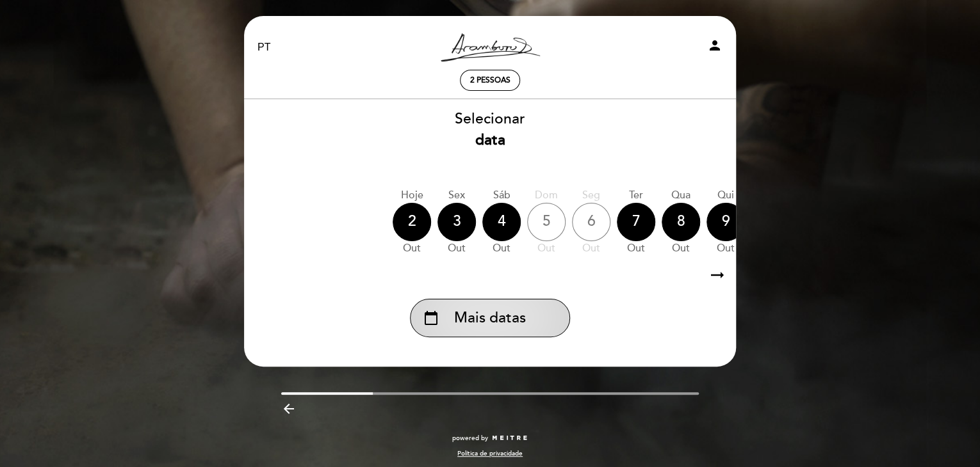  What do you see at coordinates (591, 222) in the screenshot?
I see `div: 6` at bounding box center [591, 222].